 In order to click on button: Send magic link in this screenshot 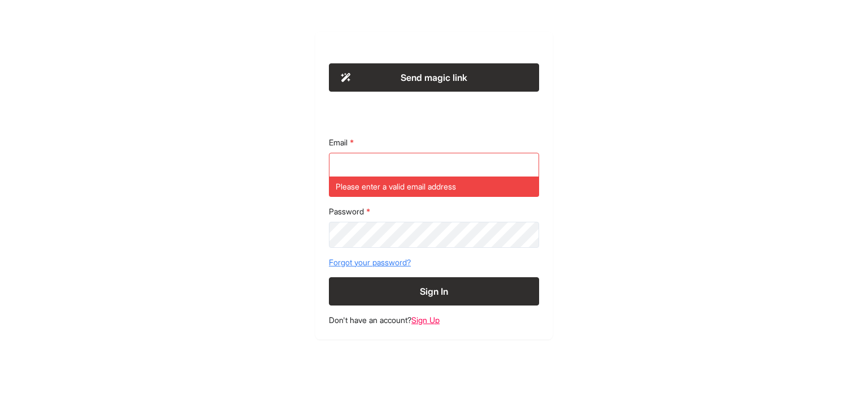, I will do `click(434, 78)`.